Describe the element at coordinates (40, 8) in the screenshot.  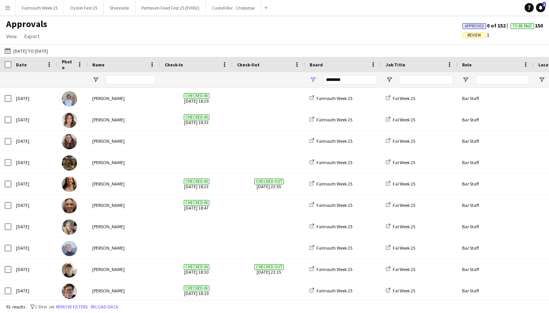
I see `button: Falmouth Week 25` at that location.